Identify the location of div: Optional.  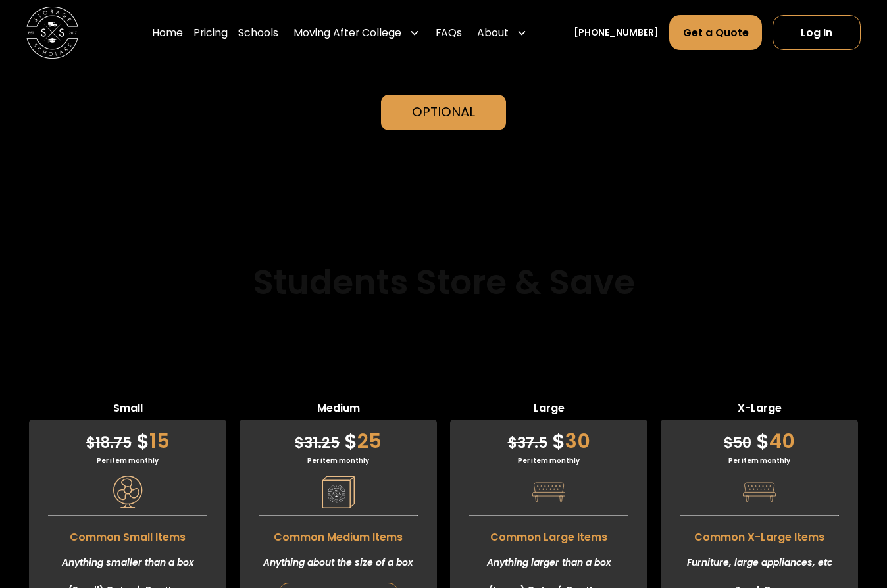
(444, 112).